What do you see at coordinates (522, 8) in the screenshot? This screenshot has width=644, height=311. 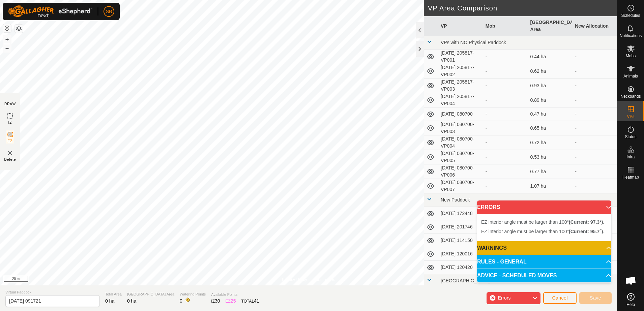 I see `h2: VP Area Comparison` at bounding box center [522, 8].